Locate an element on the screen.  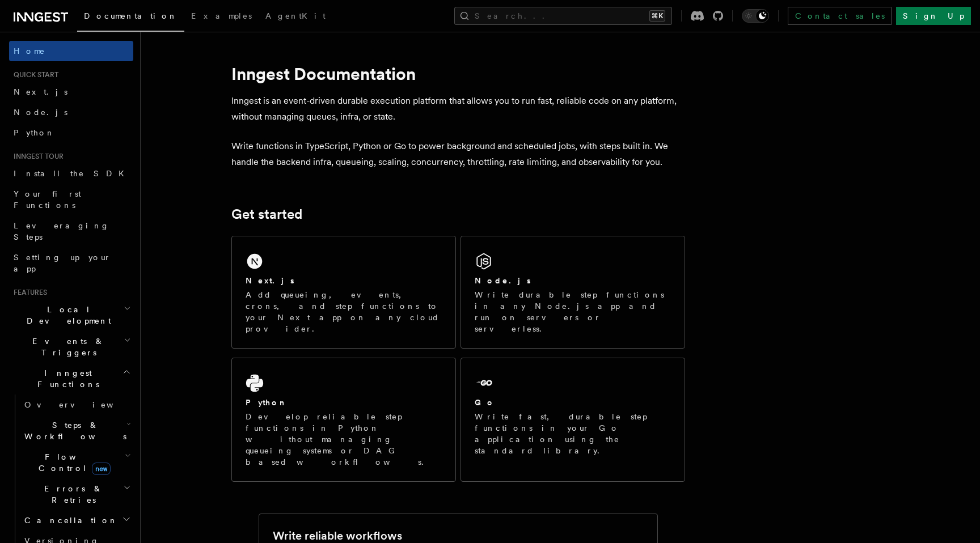
a: Sign Up is located at coordinates (933, 16).